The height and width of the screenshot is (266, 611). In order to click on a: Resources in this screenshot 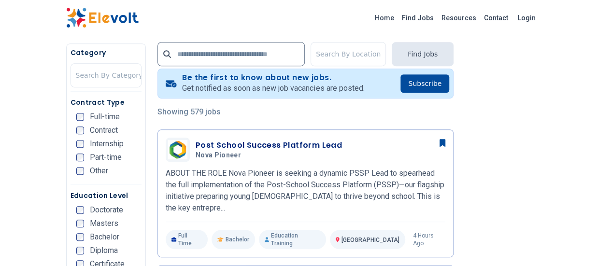, I will do `click(459, 18)`.